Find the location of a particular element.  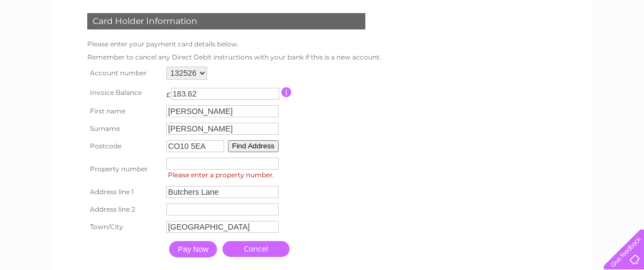

span: 0333 014 3131 is located at coordinates (476, 12).